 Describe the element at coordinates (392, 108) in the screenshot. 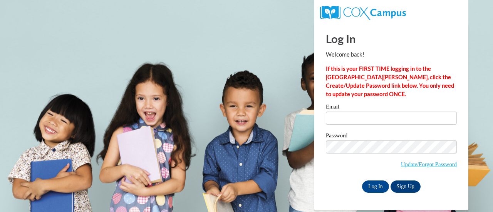

I see `label: Email` at that location.